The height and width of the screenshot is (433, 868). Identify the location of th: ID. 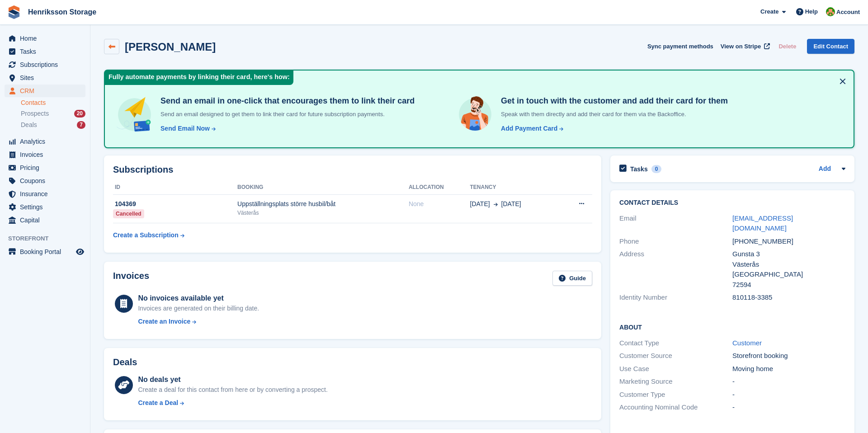
(175, 187).